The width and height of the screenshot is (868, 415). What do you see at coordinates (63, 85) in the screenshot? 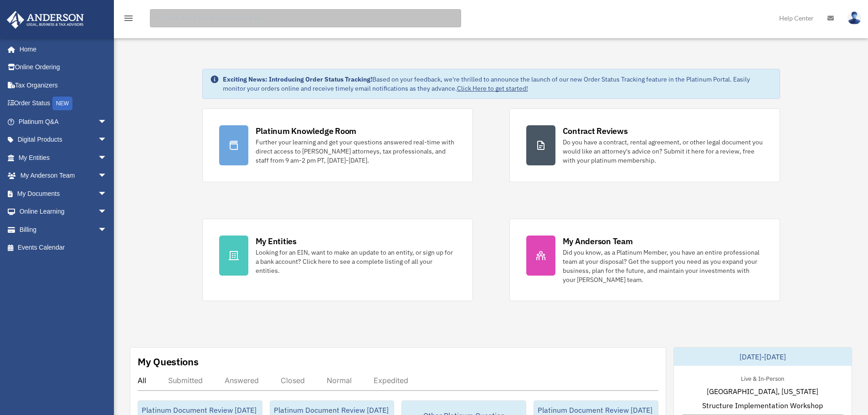
I see `a: Tax Organizers` at bounding box center [63, 85].